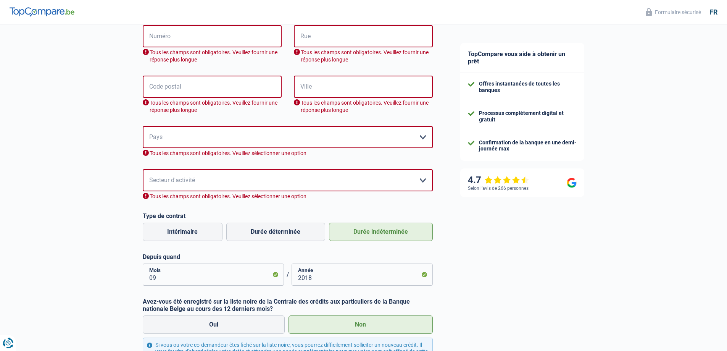  What do you see at coordinates (673, 12) in the screenshot?
I see `button: Formulaire sécurisé` at bounding box center [673, 12].